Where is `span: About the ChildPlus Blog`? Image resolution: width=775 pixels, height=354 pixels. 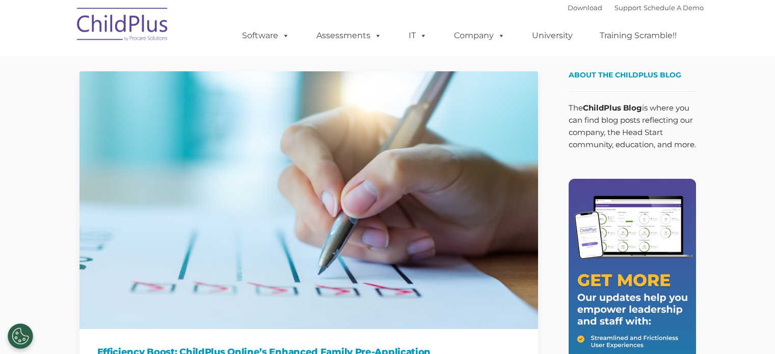 span: About the ChildPlus Blog is located at coordinates (625, 75).